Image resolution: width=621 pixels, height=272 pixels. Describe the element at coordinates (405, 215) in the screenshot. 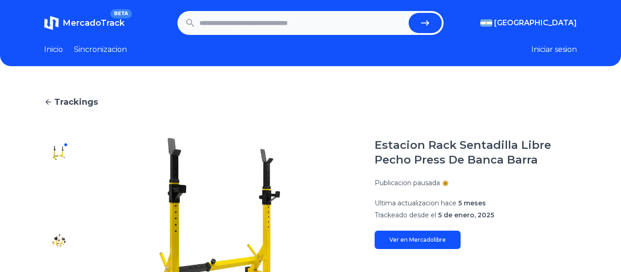

I see `span: Trackeado desde el` at that location.